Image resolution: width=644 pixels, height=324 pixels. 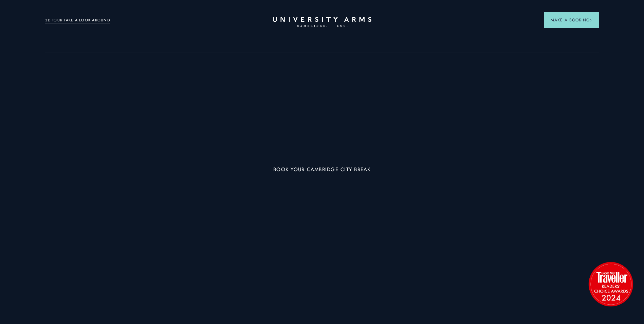 I want to click on img: Arrow icon, so click(x=591, y=20).